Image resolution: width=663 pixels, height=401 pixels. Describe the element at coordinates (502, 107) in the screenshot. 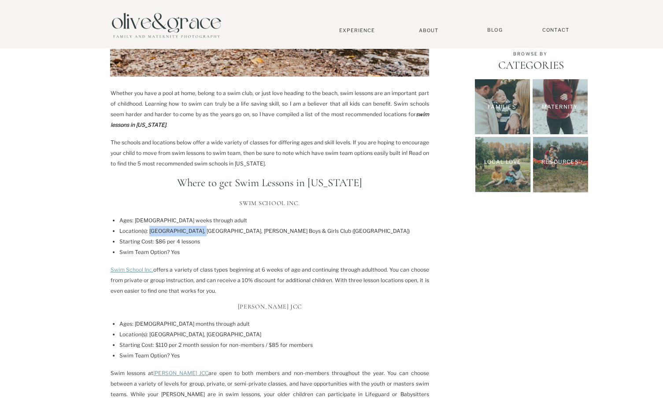

I see `p: Families` at that location.